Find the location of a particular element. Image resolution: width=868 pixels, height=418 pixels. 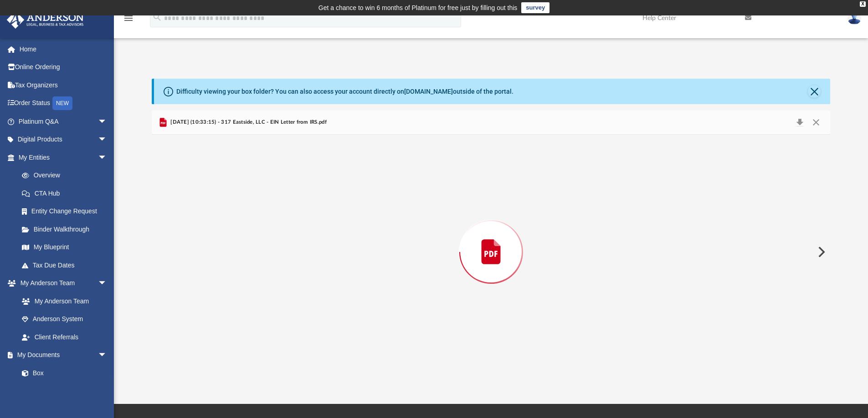

a: Order StatusNEW is located at coordinates (63, 103).